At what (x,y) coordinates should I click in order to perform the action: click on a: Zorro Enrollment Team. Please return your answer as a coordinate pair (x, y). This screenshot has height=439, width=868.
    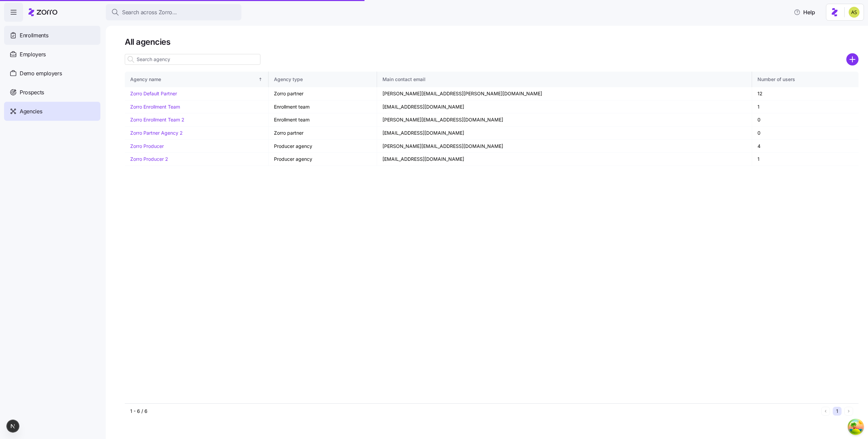
    Looking at the image, I should click on (155, 107).